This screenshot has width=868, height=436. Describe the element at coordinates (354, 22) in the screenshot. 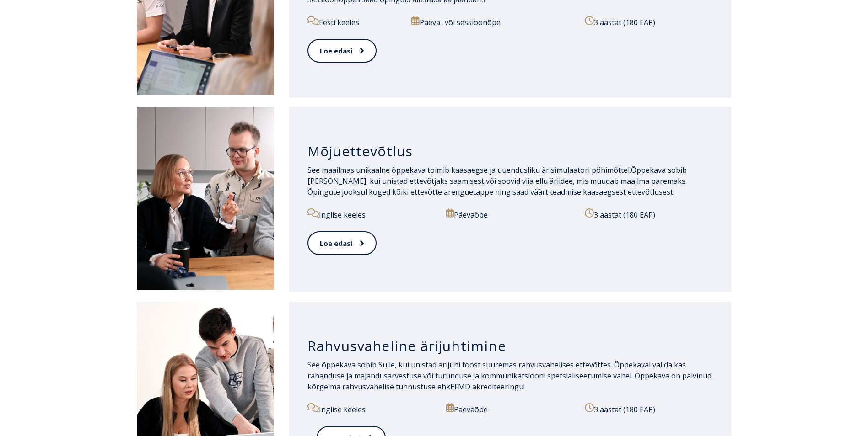

I see `p: Eesti keeles` at that location.